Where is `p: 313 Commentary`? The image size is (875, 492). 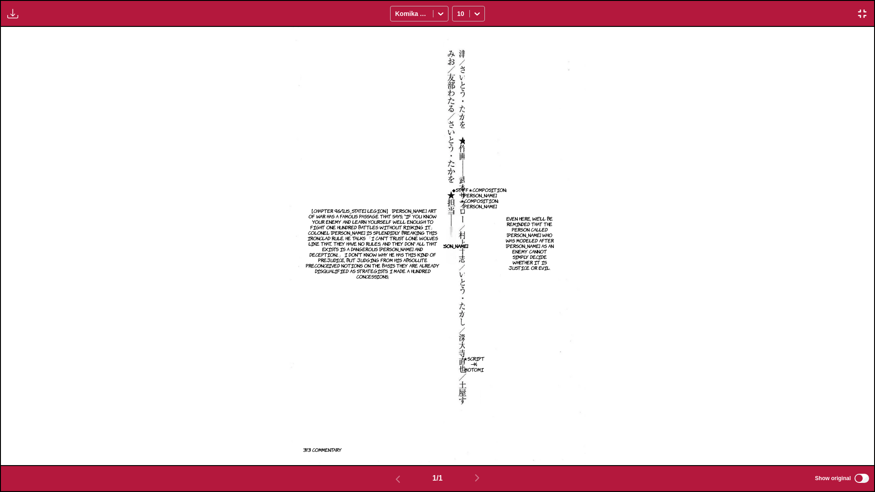
p: 313 Commentary is located at coordinates (322, 449).